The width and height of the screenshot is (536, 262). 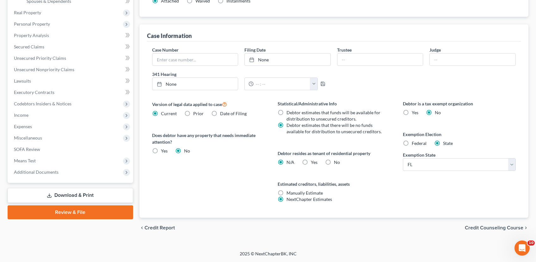 What do you see at coordinates (531, 243) in the screenshot?
I see `span: 10` at bounding box center [531, 243].